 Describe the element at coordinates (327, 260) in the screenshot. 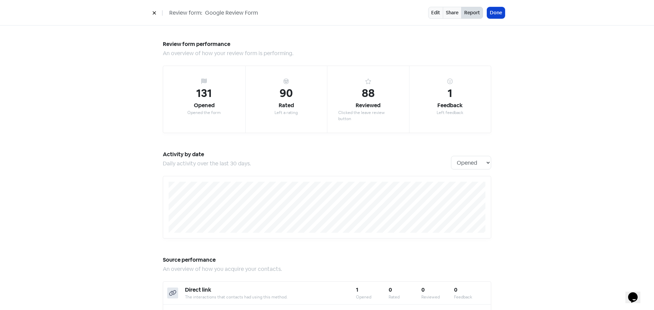

I see `h5: Source performance` at that location.